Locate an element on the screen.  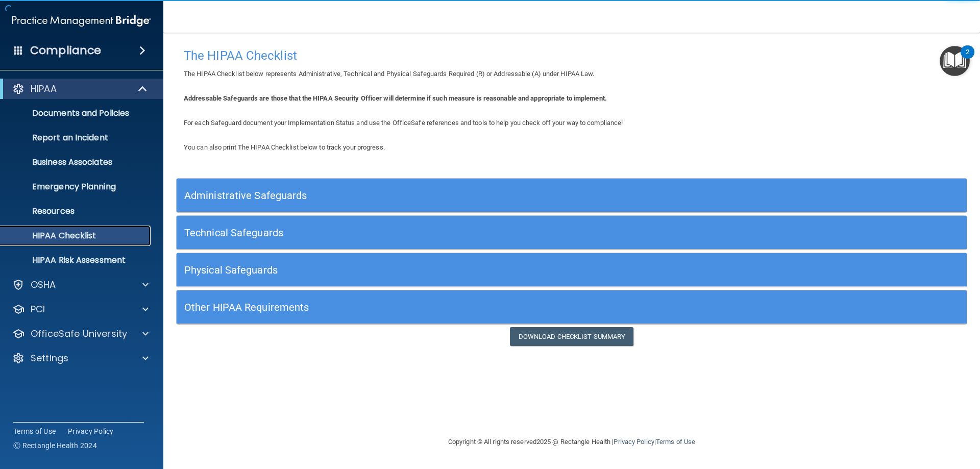
p: OSHA is located at coordinates (43, 284).